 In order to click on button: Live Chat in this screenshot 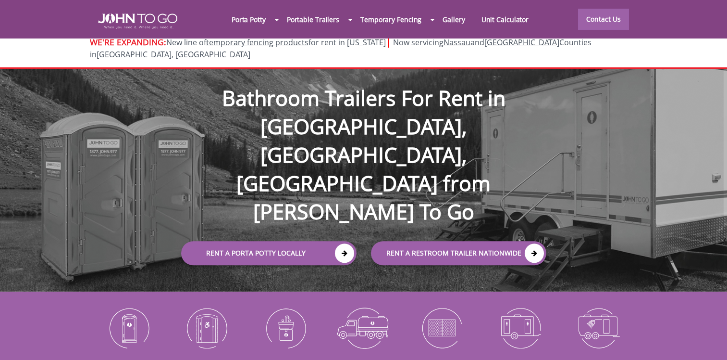, I will do `click(708, 340)`.